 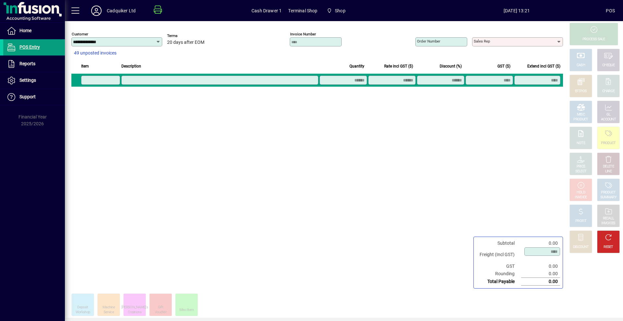 What do you see at coordinates (95, 53) in the screenshot?
I see `span: 49 unposted invoices` at bounding box center [95, 53].